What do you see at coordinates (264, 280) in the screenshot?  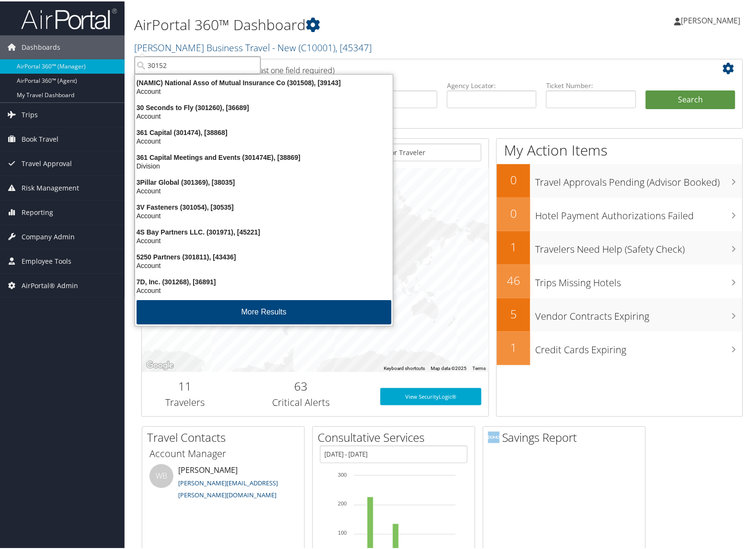 I see `div: 7D, Inc. (301268), [36891]` at bounding box center [264, 280].